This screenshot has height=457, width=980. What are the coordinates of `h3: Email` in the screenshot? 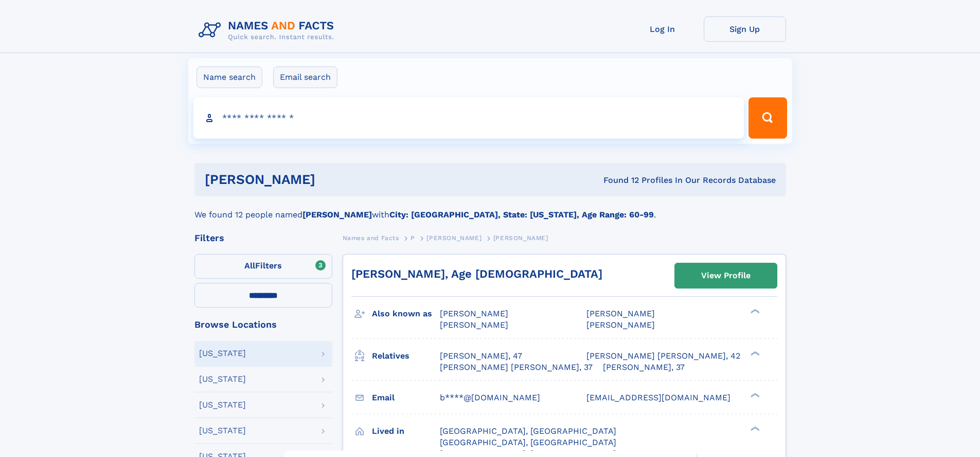 It's located at (406, 398).